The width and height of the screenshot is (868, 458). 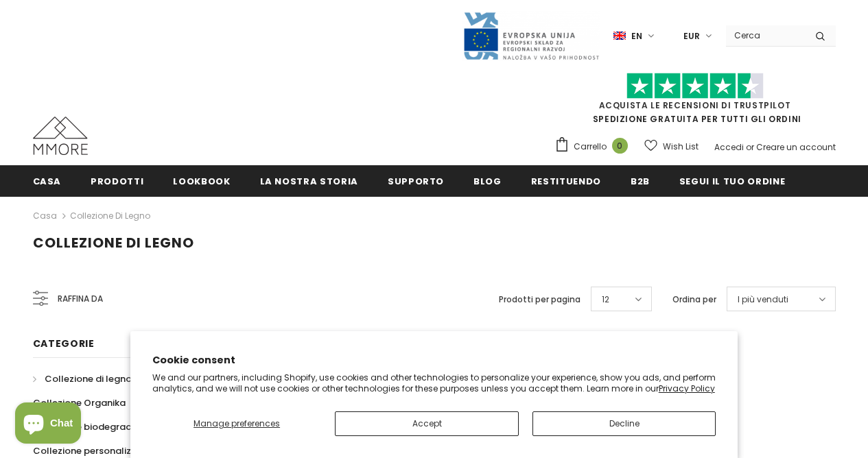 What do you see at coordinates (695, 299) in the screenshot?
I see `label: Ordina per` at bounding box center [695, 299].